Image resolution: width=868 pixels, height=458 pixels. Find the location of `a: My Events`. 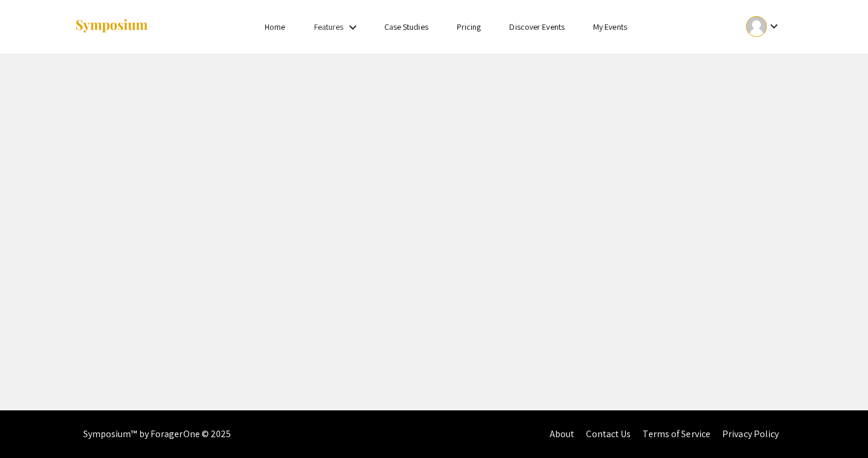

a: My Events is located at coordinates (610, 27).